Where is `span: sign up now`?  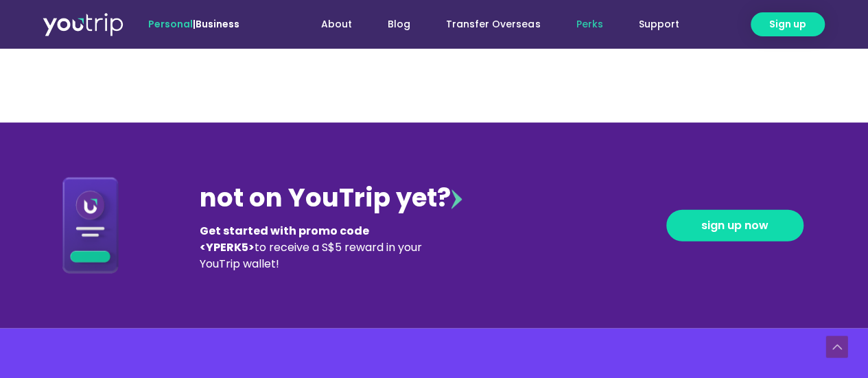 span: sign up now is located at coordinates (735, 226).